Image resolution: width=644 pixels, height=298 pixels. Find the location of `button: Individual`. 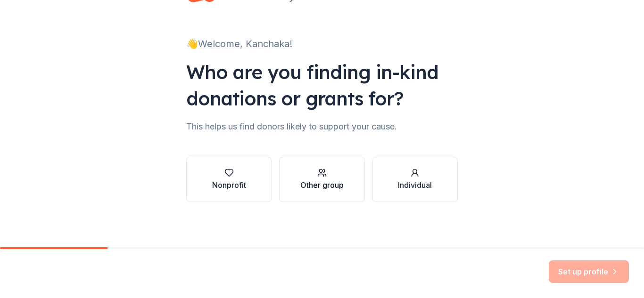

button: Individual is located at coordinates (415, 179).